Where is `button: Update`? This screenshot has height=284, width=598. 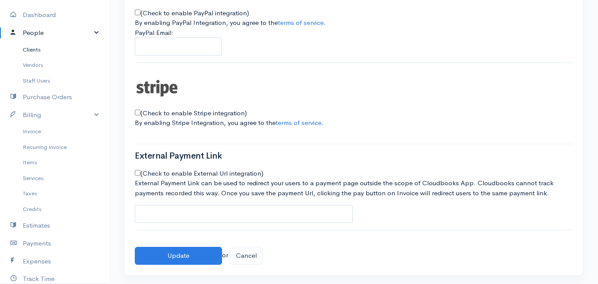
button: Update is located at coordinates (179, 255).